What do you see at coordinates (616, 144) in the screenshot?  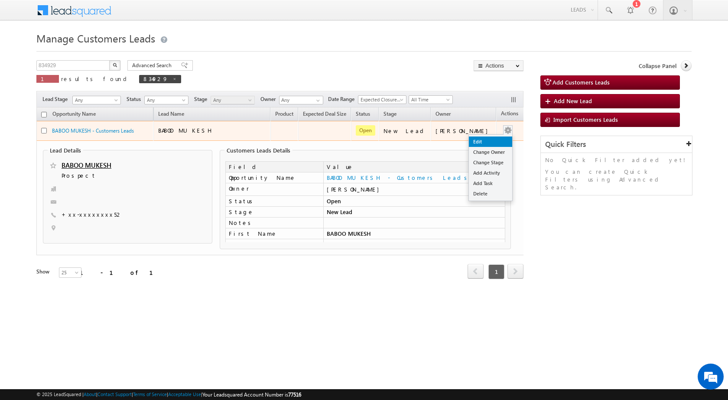 I see `div: Quick Filters` at bounding box center [616, 144].